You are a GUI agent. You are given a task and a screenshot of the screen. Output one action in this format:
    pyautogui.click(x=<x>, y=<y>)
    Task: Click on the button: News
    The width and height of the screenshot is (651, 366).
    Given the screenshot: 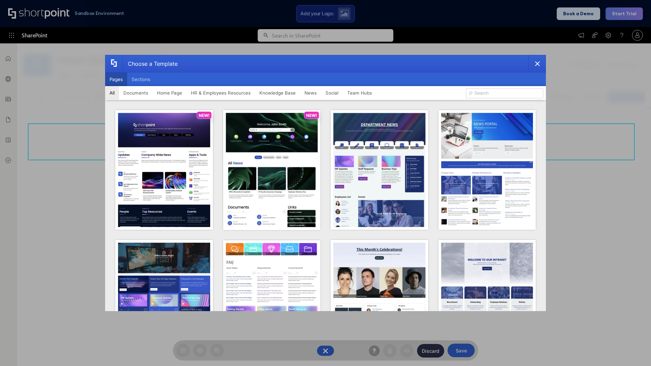 What is the action you would take?
    pyautogui.click(x=311, y=93)
    